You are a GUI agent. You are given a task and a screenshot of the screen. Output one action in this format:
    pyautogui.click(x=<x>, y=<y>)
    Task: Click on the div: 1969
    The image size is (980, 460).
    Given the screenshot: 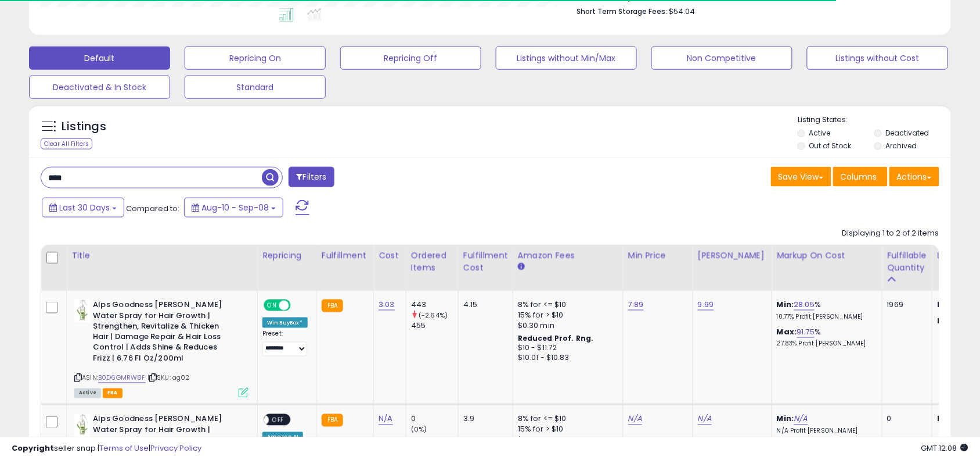 What is the action you would take?
    pyautogui.click(x=906, y=304)
    